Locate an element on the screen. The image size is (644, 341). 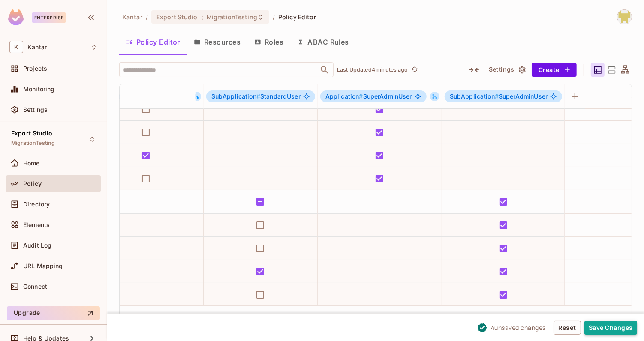
span: the active workspace is located at coordinates (132, 17).